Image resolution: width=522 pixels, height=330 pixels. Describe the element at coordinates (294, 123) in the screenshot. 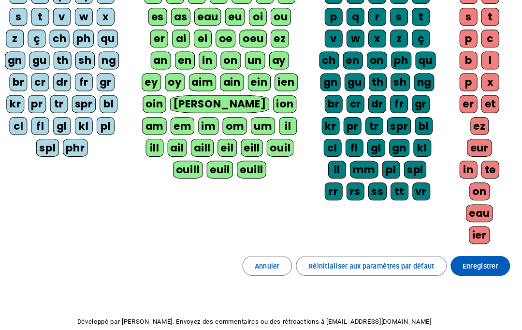

I see `div: il` at that location.